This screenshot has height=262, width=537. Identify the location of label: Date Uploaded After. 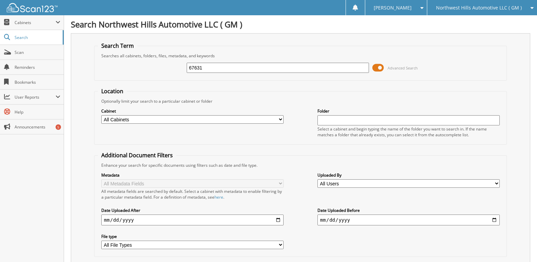
(193, 210).